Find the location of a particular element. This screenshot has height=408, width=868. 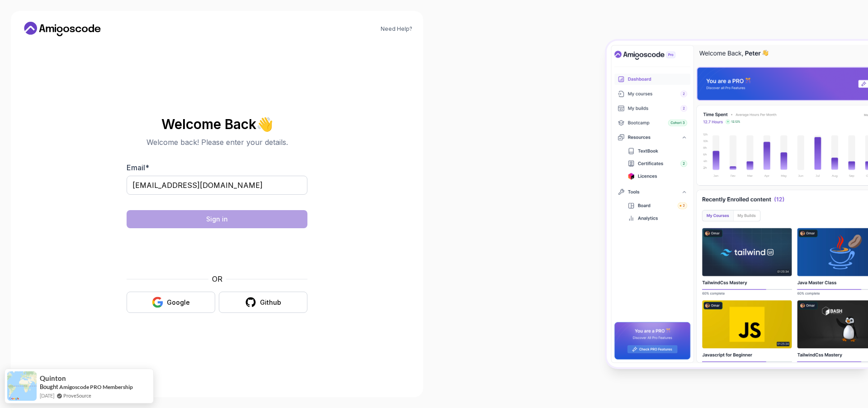

input: Enter your email is located at coordinates (217, 185).